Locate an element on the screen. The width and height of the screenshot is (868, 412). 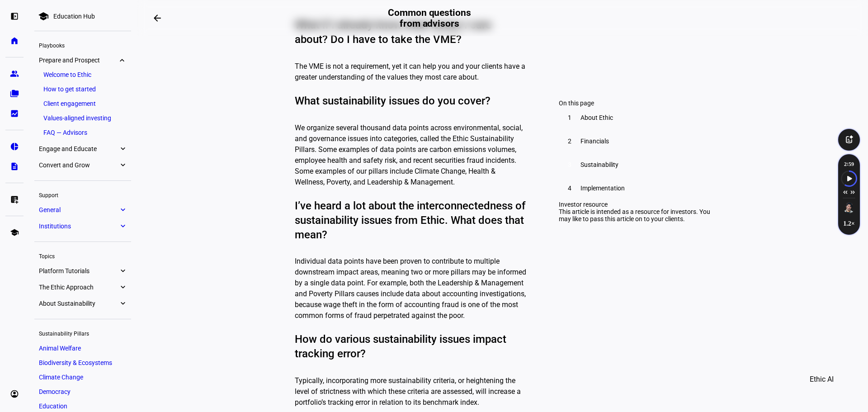
div: Support is located at coordinates (83, 195).